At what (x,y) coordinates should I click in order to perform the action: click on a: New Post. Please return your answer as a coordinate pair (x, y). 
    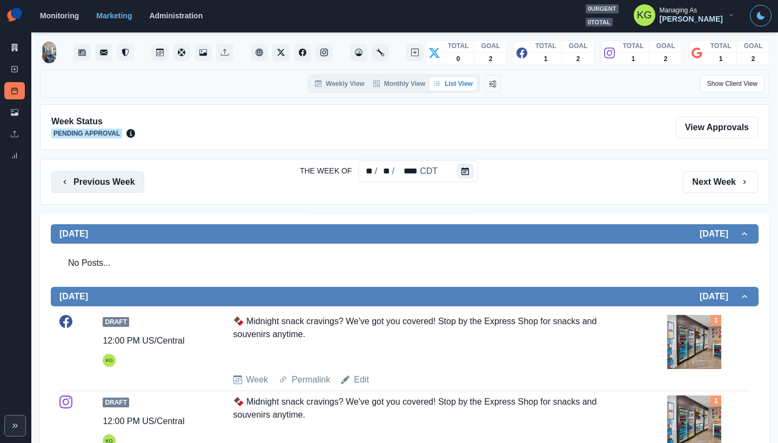
    Looking at the image, I should click on (15, 69).